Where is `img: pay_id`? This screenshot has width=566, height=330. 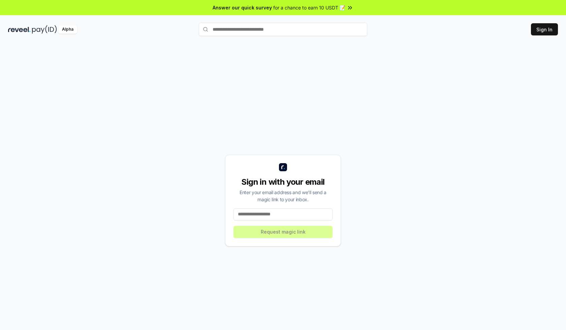 img: pay_id is located at coordinates (44, 29).